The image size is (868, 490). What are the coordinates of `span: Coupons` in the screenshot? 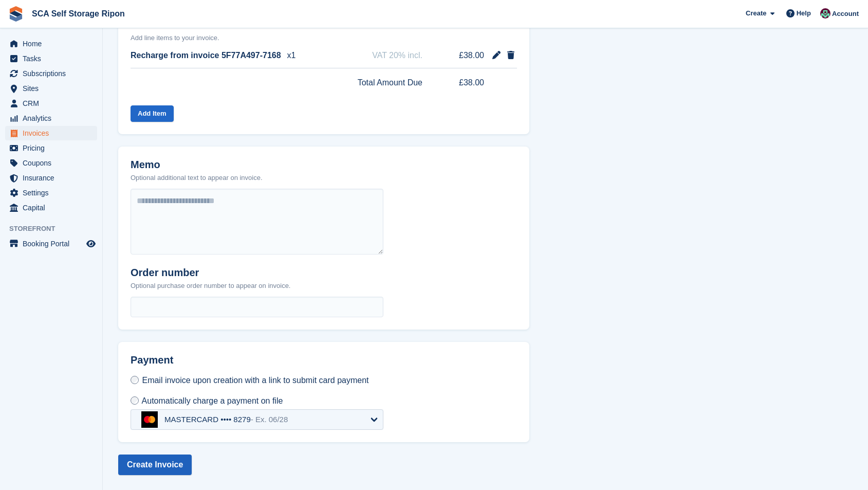 It's located at (54, 163).